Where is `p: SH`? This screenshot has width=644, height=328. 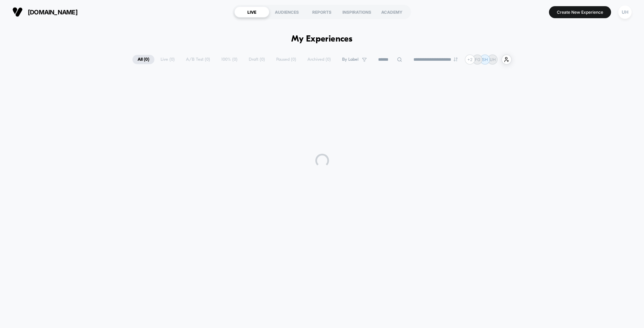 p: SH is located at coordinates (485, 59).